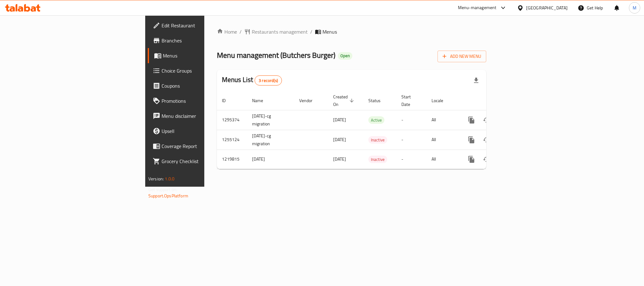  I want to click on span: Coverage Report, so click(204, 146).